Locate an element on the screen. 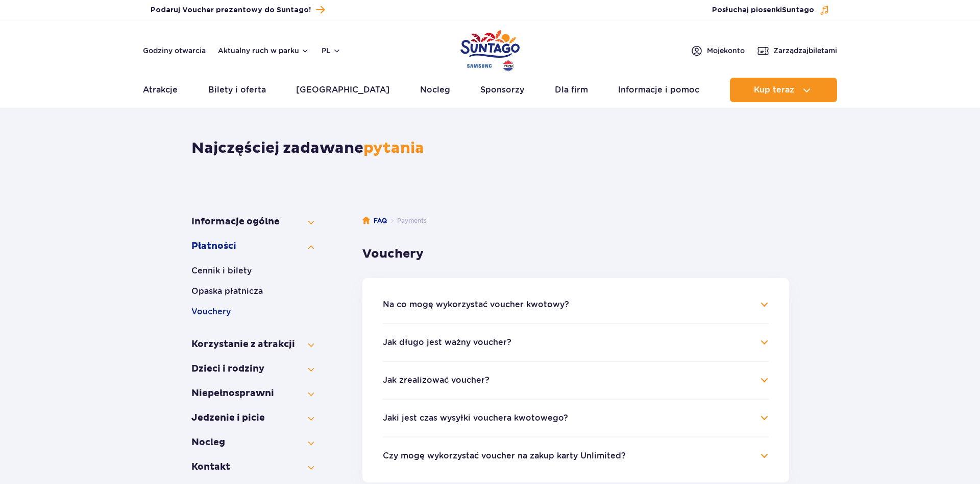 The image size is (980, 484). button: Niepełno­sprawni is located at coordinates (253, 394).